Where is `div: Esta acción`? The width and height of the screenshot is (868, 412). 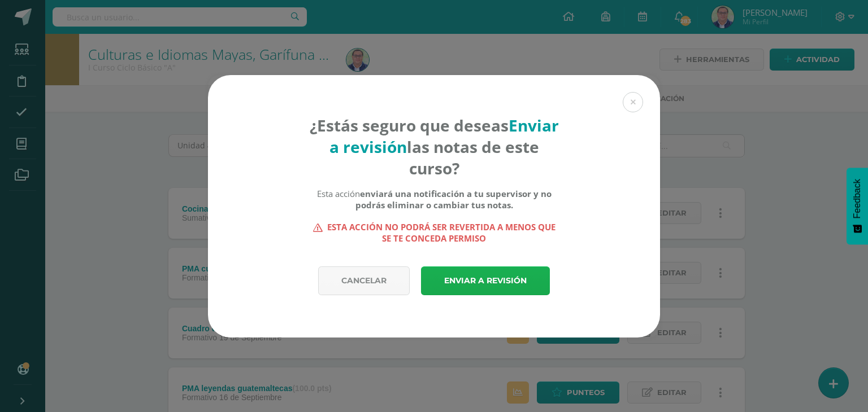 div: Esta acción is located at coordinates (434, 199).